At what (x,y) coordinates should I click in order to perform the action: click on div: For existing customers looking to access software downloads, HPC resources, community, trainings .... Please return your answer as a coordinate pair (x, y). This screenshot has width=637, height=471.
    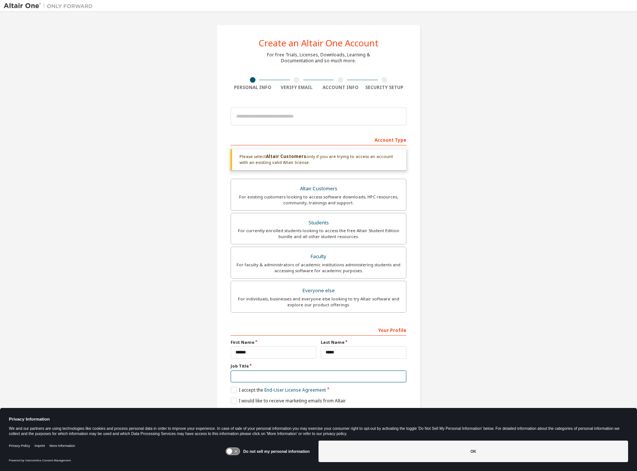
    Looking at the image, I should click on (319, 200).